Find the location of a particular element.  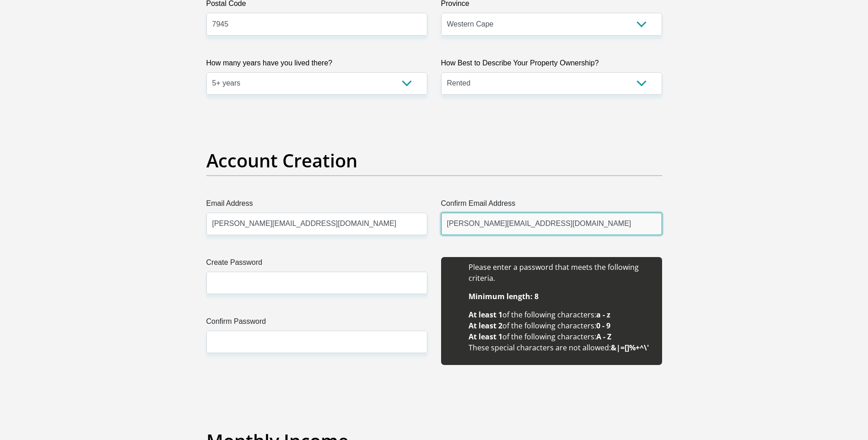

input: Confirm Email Address is located at coordinates (552, 223).